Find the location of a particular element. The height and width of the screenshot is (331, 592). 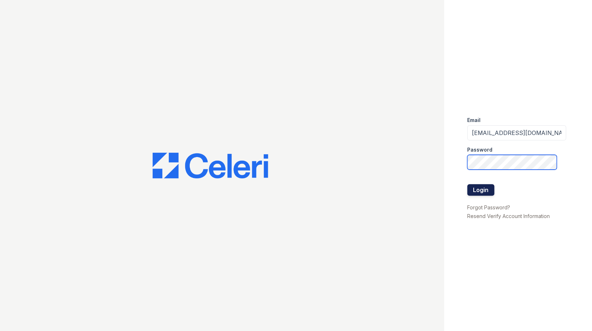

a: Resend Verify Account Information is located at coordinates (508, 216).